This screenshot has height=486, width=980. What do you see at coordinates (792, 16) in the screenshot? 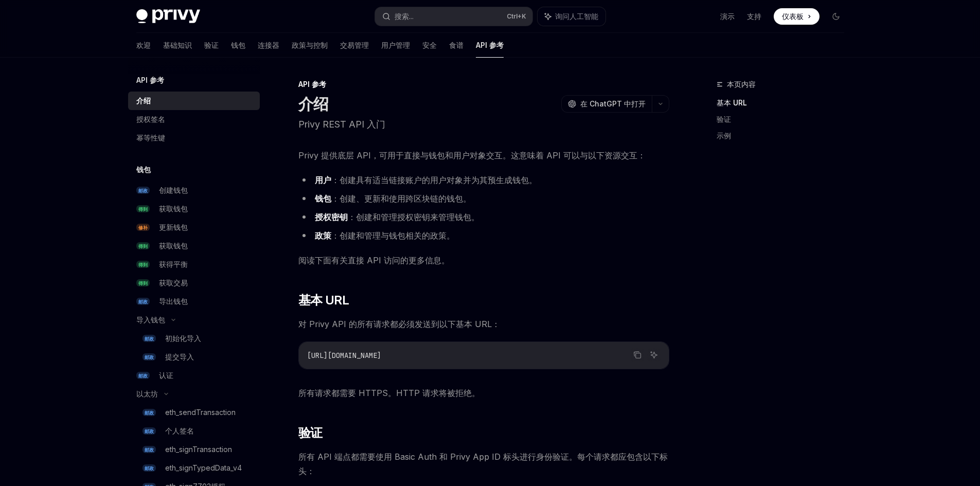
I see `font: 仪表板` at bounding box center [792, 16].